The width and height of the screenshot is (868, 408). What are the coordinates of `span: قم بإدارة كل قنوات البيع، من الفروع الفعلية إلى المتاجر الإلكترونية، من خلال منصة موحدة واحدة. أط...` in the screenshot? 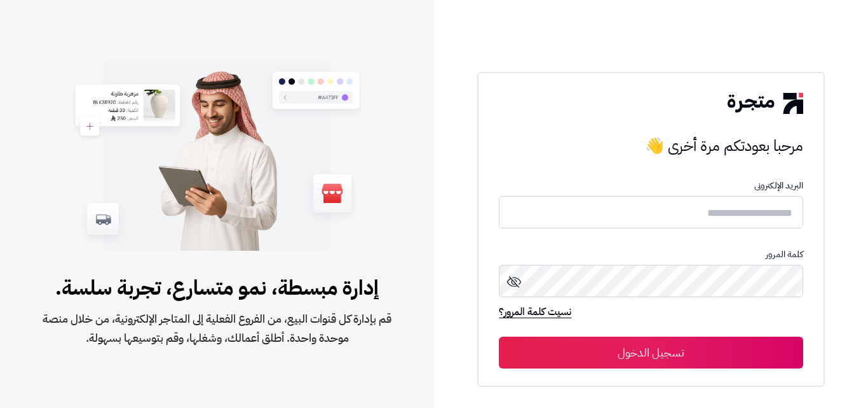 It's located at (217, 328).